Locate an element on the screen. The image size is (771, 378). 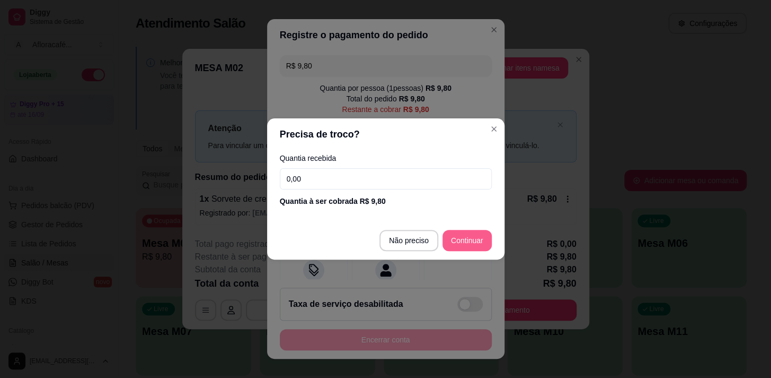
button: Continuar is located at coordinates (467, 240).